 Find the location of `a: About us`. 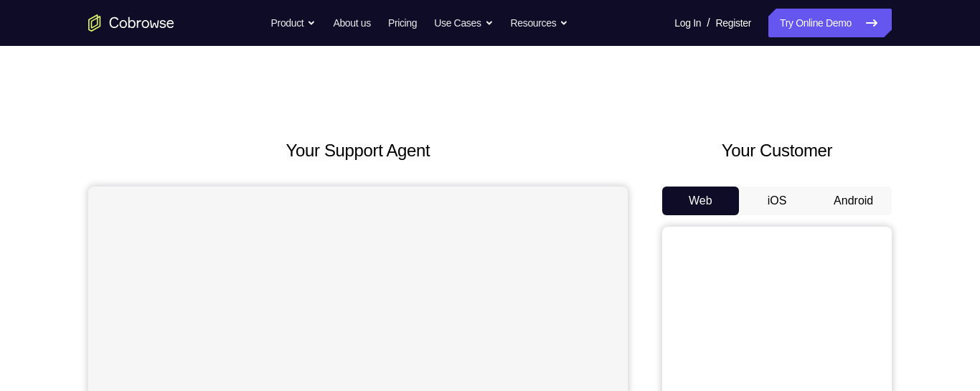

a: About us is located at coordinates (351, 23).